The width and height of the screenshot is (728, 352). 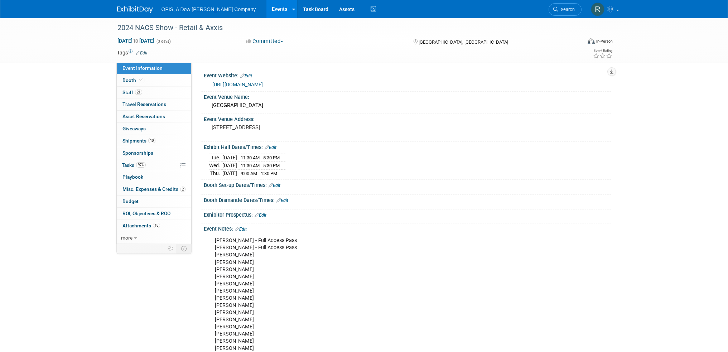 I want to click on div: Event Notes:, so click(x=407, y=228).